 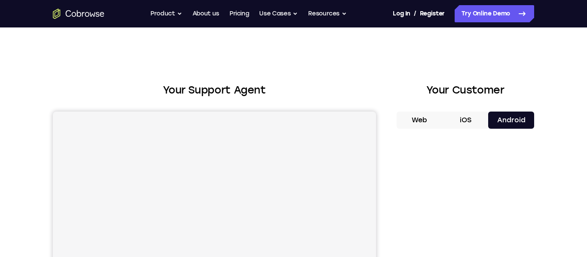 What do you see at coordinates (419, 120) in the screenshot?
I see `button: Web` at bounding box center [419, 120].